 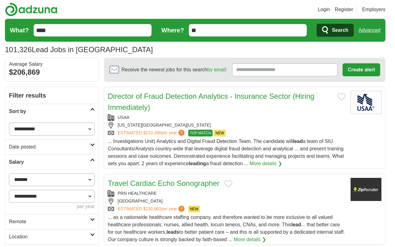 What do you see at coordinates (173, 232) in the screenshot?
I see `strong: leads` at bounding box center [173, 232].